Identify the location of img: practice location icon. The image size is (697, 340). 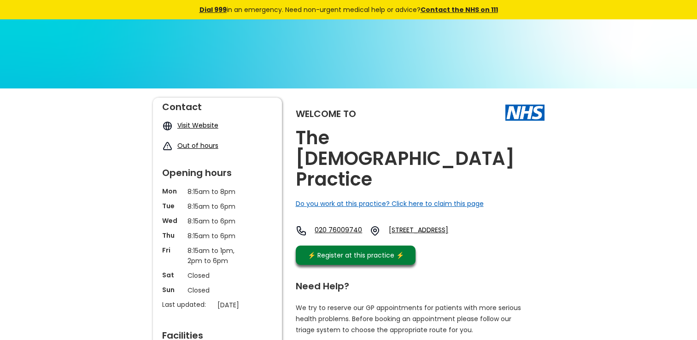
(375, 231).